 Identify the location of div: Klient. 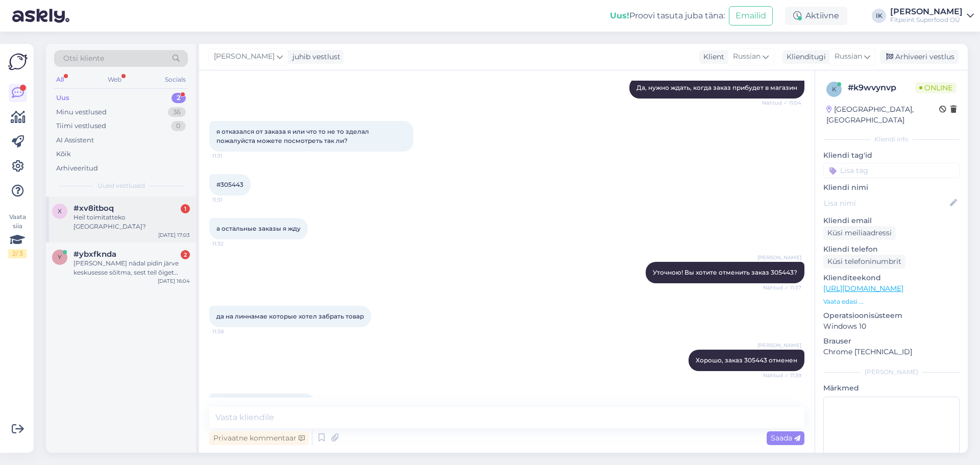
(711, 57).